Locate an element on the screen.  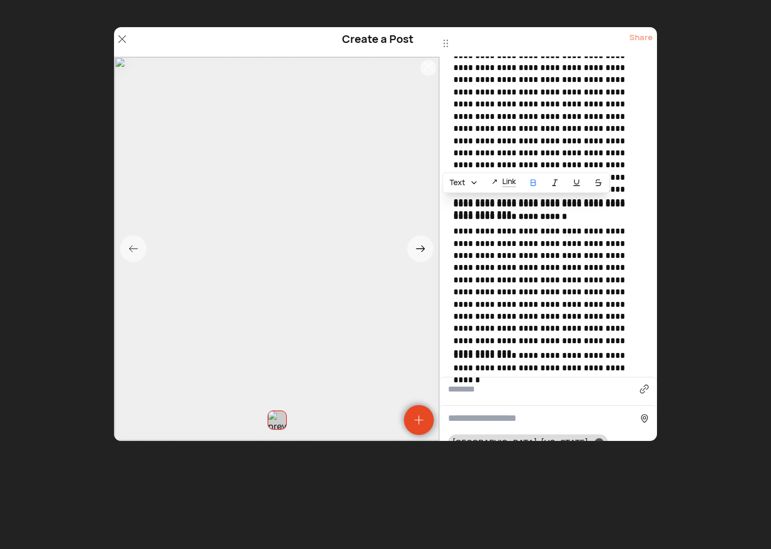
p: Link is located at coordinates (509, 181).